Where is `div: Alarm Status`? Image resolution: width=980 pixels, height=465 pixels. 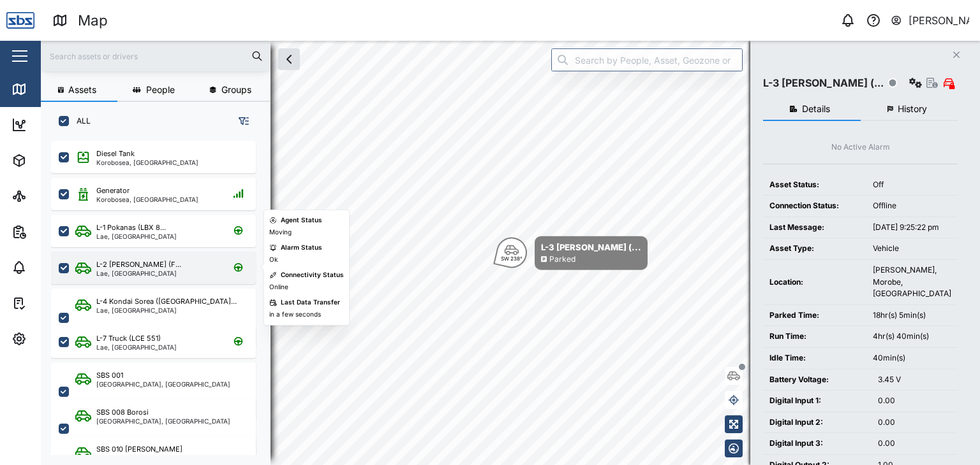
div: Alarm Status is located at coordinates (301, 248).